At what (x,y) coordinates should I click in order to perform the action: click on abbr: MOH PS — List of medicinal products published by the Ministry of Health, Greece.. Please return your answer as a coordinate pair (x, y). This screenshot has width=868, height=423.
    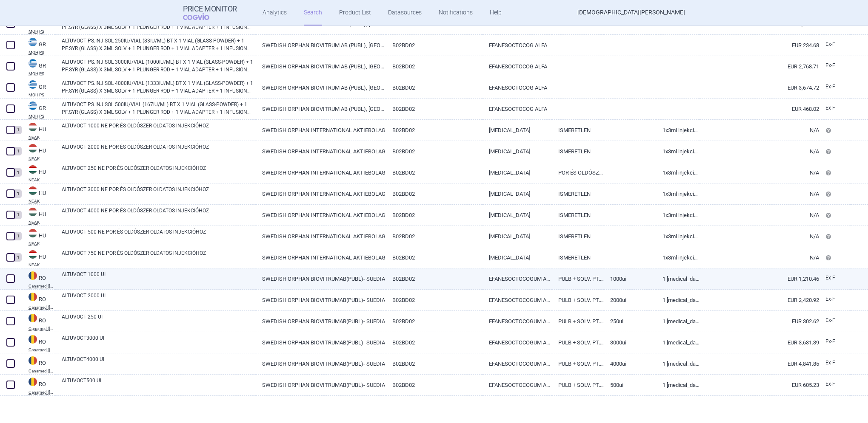
    Looking at the image, I should click on (42, 74).